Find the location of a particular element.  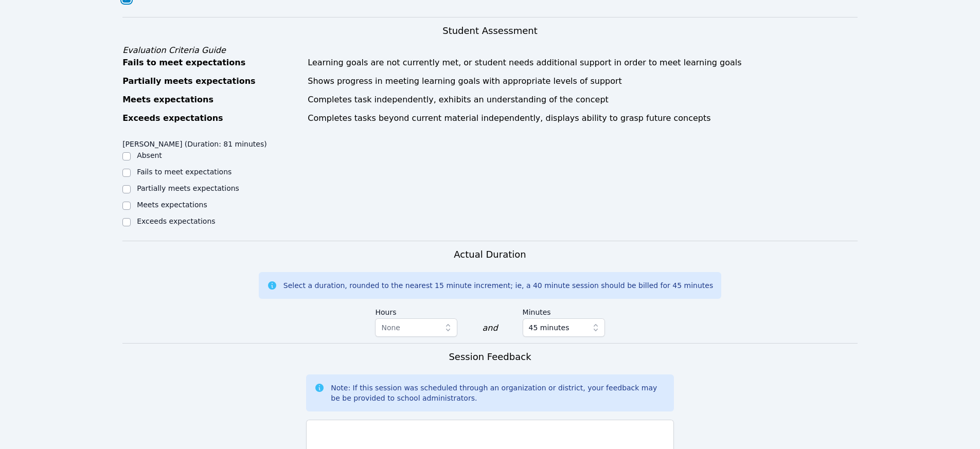

div: Meets expectations is located at coordinates (212, 100).